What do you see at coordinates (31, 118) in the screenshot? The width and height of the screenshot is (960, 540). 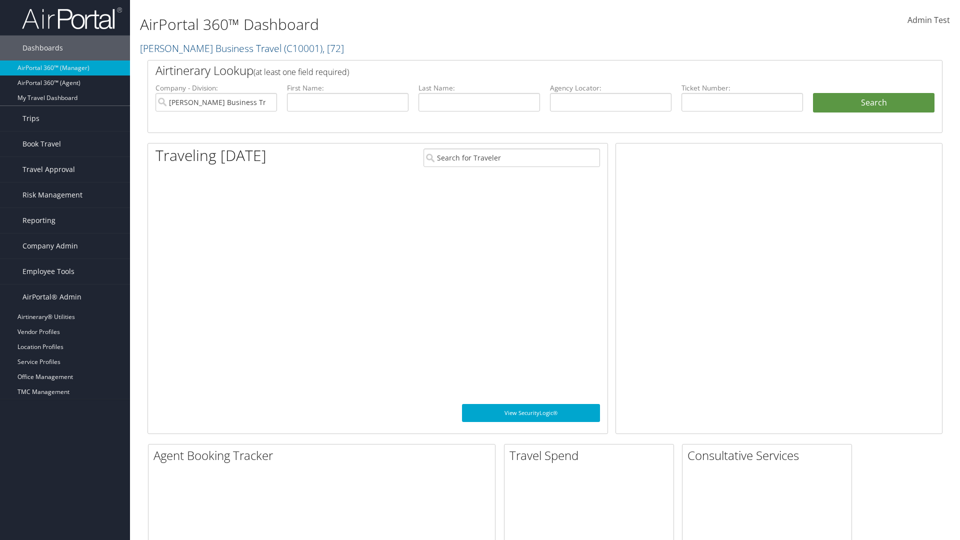 I see `span: Trips` at bounding box center [31, 118].